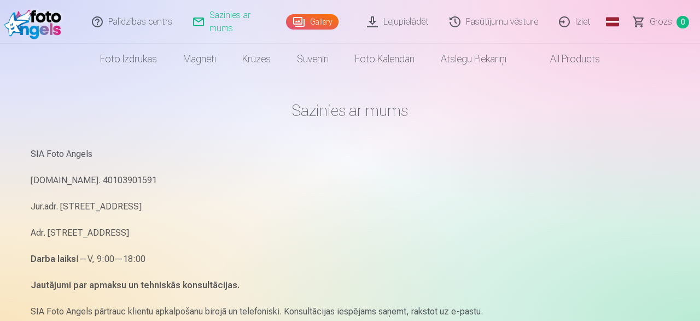 The width and height of the screenshot is (700, 321). I want to click on a: Atslēgu piekariņi, so click(473, 59).